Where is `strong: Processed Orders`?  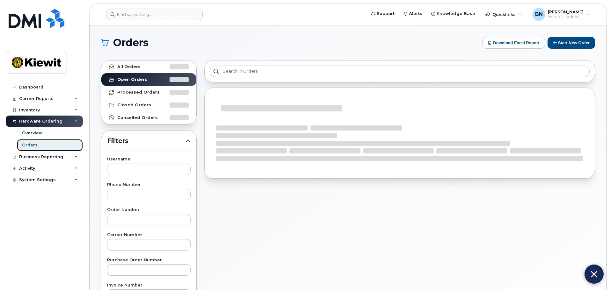 strong: Processed Orders is located at coordinates (138, 92).